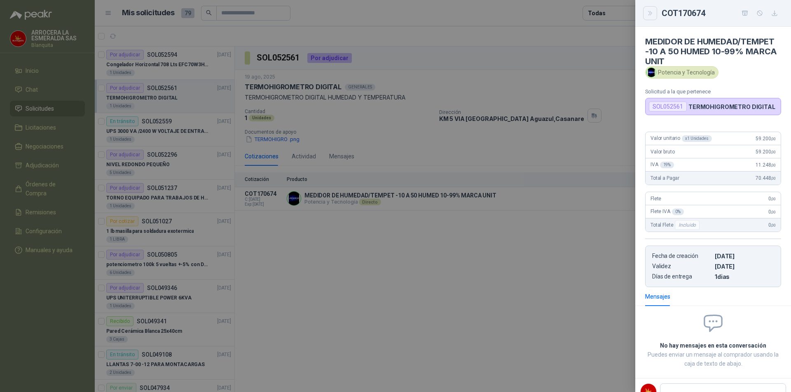  Describe the element at coordinates (731, 107) in the screenshot. I see `p: TERMOHIGROMETRO DIGITAL` at that location.